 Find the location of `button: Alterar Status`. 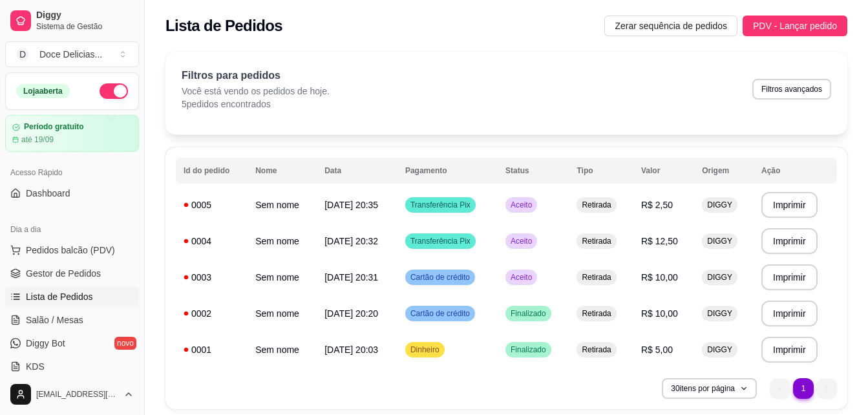

button: Alterar Status is located at coordinates (113, 91).